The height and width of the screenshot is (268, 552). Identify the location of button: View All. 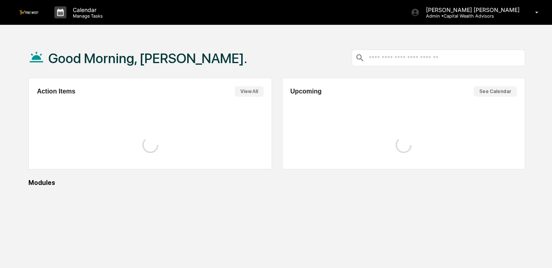
(249, 92).